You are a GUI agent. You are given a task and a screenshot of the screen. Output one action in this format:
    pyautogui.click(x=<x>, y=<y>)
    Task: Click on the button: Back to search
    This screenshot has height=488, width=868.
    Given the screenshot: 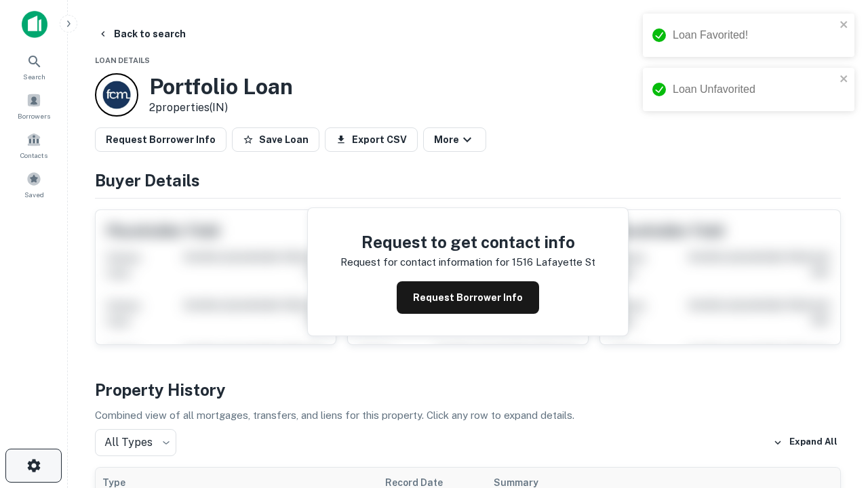 What is the action you would take?
    pyautogui.click(x=142, y=34)
    